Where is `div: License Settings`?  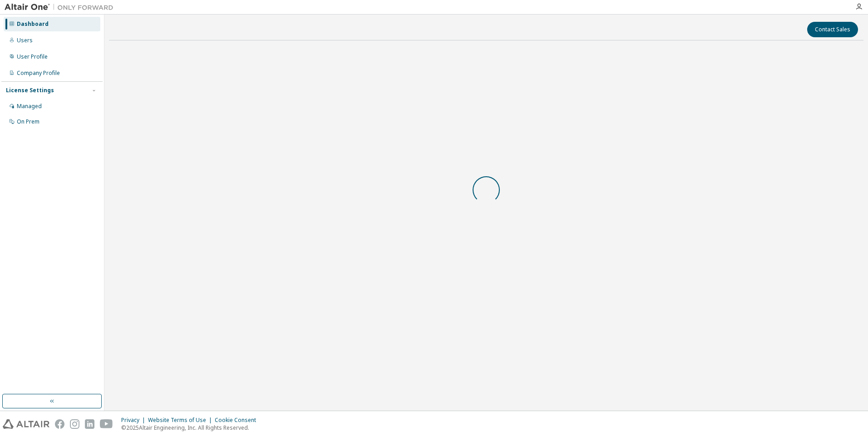 div: License Settings is located at coordinates (30, 90).